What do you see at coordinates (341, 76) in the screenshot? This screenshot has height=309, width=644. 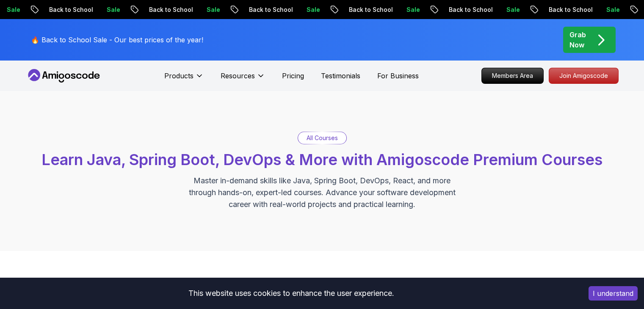 I see `a: Testimonials` at bounding box center [341, 76].